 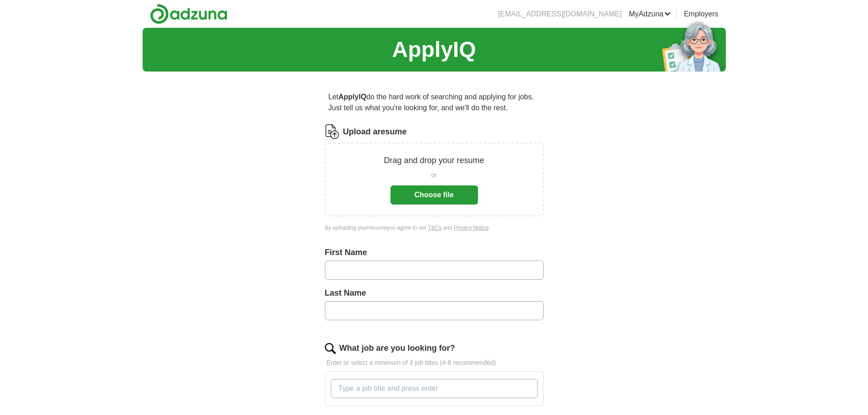 What do you see at coordinates (434, 175) in the screenshot?
I see `span: or` at bounding box center [434, 175].